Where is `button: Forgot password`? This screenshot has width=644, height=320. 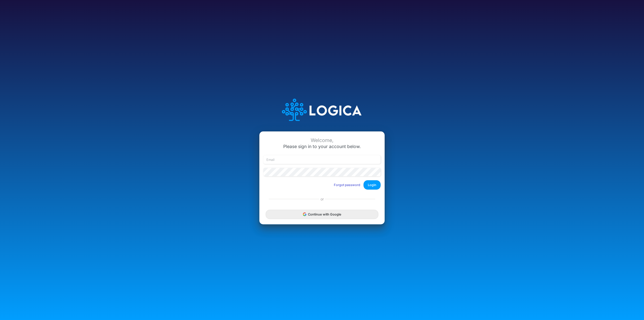
button: Forgot password is located at coordinates (347, 185).